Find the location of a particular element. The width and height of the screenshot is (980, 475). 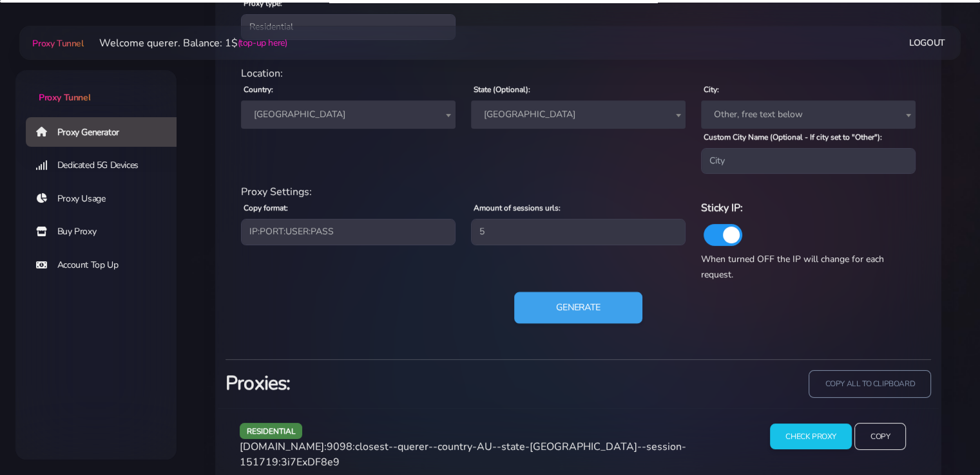

label: Amount of sessions urls: is located at coordinates (517, 208).